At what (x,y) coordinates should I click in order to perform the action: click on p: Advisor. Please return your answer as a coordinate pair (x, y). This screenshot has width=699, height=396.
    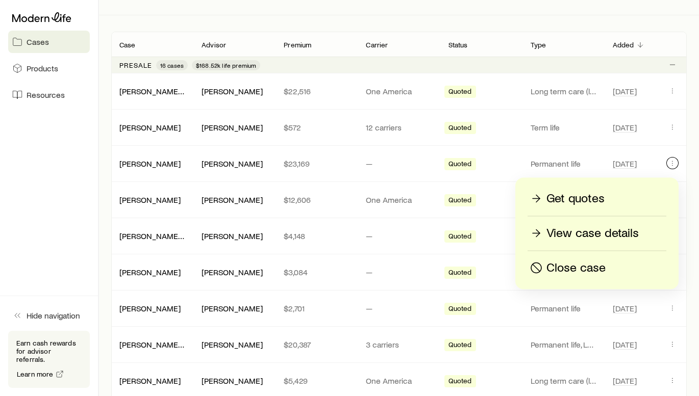
    Looking at the image, I should click on (214, 45).